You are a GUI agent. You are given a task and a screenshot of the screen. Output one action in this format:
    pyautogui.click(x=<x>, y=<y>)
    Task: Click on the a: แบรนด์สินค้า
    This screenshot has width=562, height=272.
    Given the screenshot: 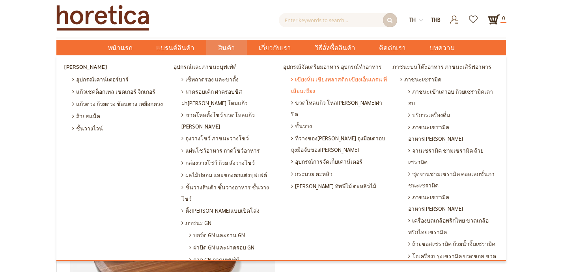 What is the action you would take?
    pyautogui.click(x=175, y=47)
    